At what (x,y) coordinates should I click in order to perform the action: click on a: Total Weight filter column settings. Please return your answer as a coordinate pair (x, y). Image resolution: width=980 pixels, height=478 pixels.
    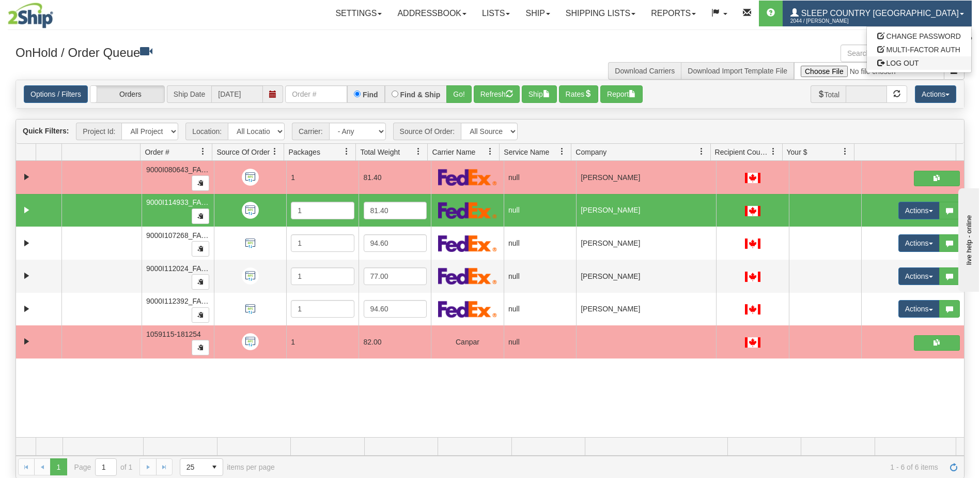
    Looking at the image, I should click on (419, 151).